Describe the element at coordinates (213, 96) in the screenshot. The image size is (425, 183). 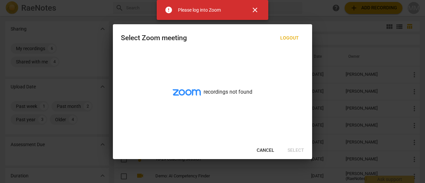
I see `div: recordings not found` at that location.